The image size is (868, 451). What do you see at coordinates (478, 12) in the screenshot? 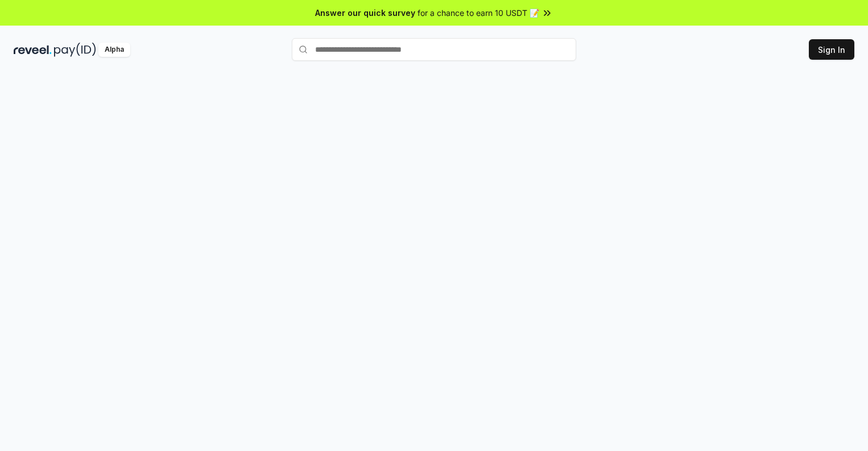
I see `span: for a chance to earn 10 USDT 📝` at bounding box center [478, 12].